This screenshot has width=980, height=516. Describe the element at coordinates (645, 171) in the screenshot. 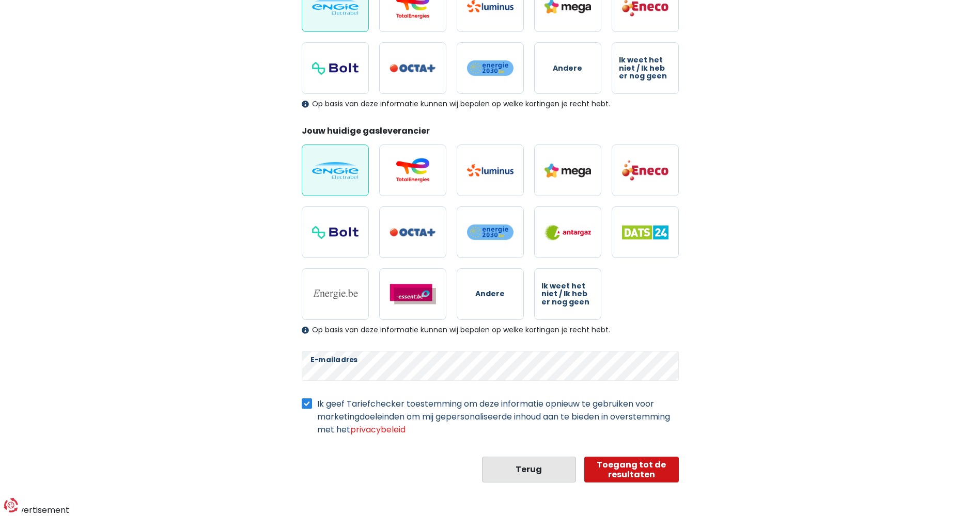

I see `img: Eneco` at that location.